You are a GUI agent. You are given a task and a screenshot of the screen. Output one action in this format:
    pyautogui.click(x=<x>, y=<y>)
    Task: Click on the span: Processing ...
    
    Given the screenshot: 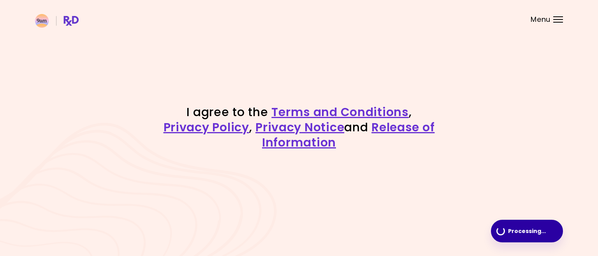 What is the action you would take?
    pyautogui.click(x=527, y=231)
    